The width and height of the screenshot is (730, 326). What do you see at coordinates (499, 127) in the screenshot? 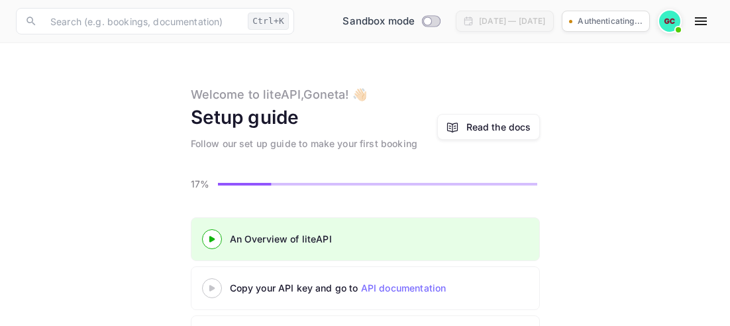
I see `div: Read the docs` at bounding box center [499, 127].